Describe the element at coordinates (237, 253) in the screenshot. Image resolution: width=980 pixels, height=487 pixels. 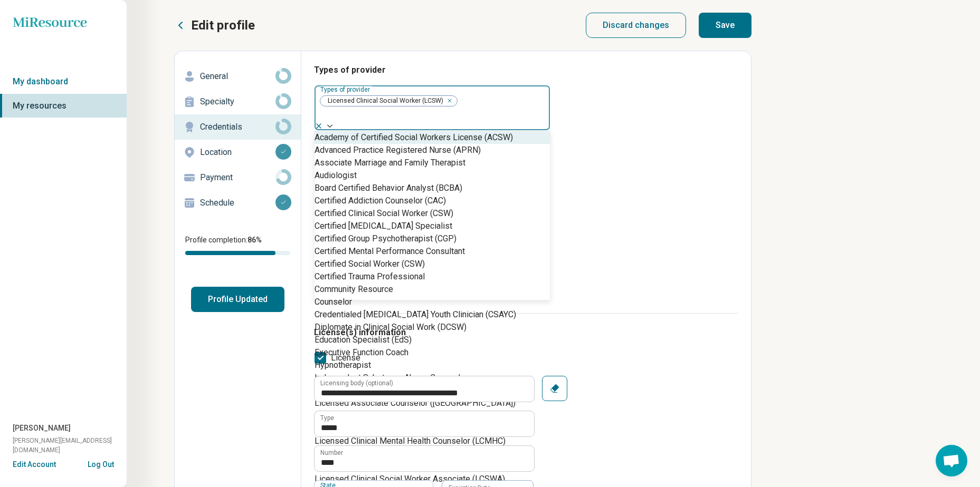
I see `div: Profile completion` at that location.